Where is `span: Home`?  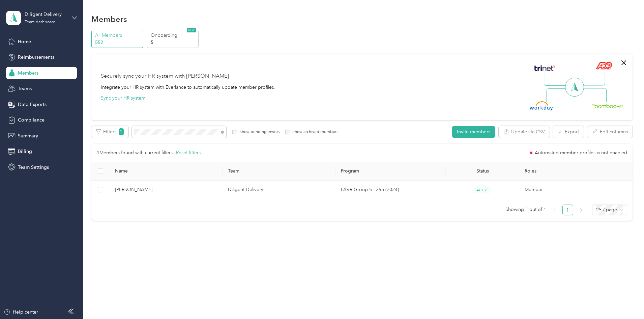
span: Home is located at coordinates (24, 42).